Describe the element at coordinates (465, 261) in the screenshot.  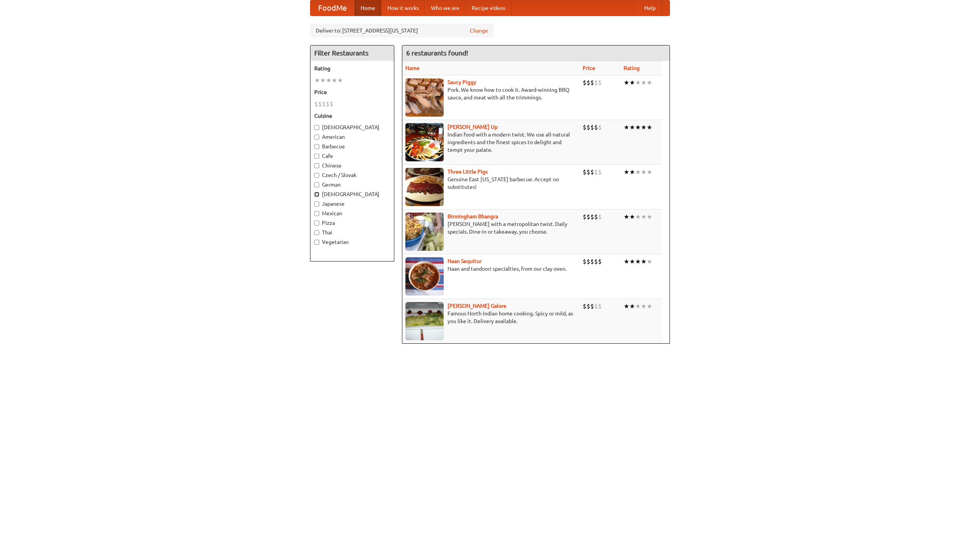
I see `a: Naan Sequitur` at that location.